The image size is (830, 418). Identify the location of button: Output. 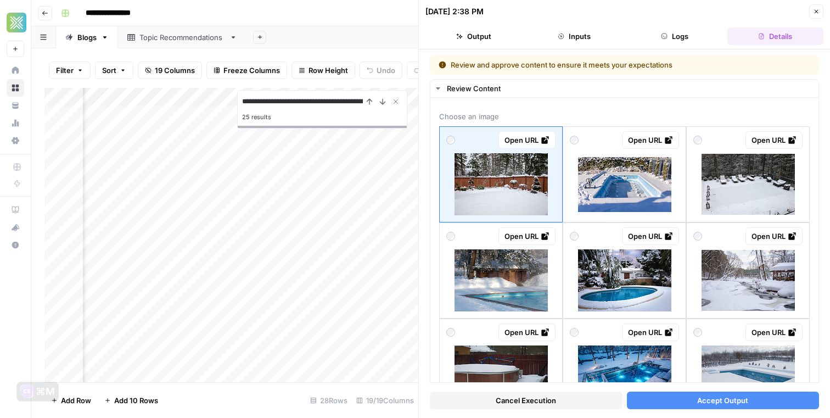
(473, 36).